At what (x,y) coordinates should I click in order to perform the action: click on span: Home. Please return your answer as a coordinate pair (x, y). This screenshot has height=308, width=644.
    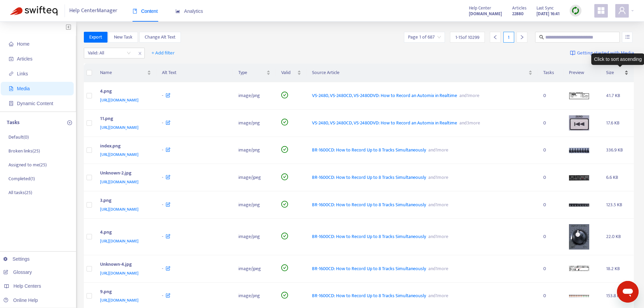
    Looking at the image, I should click on (23, 44).